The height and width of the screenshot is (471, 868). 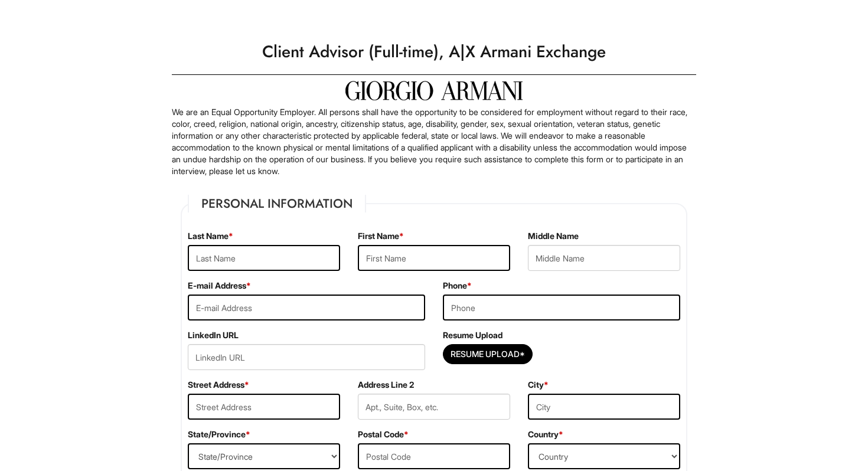 I want to click on input: LinkedIn URL, so click(x=306, y=357).